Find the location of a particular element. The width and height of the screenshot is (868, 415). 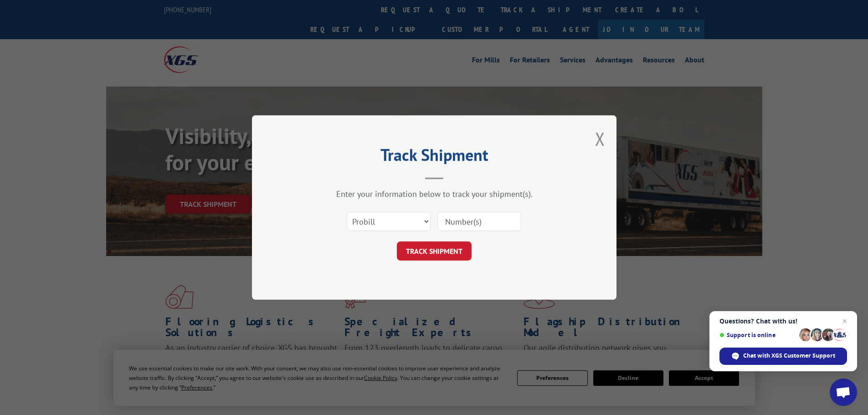

button: TRACK SHIPMENT is located at coordinates (434, 251).